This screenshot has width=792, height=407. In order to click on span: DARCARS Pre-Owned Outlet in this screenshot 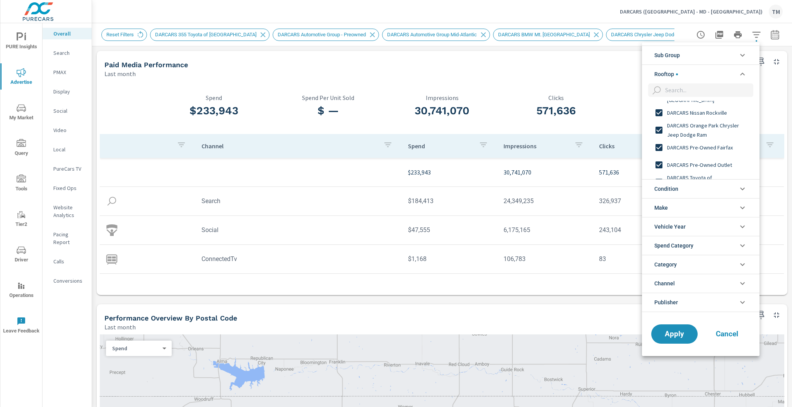, I will do `click(709, 165)`.